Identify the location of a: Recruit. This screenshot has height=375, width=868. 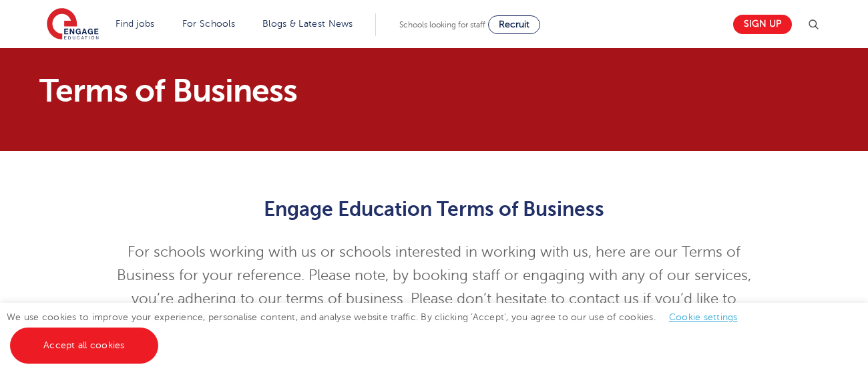
(514, 25).